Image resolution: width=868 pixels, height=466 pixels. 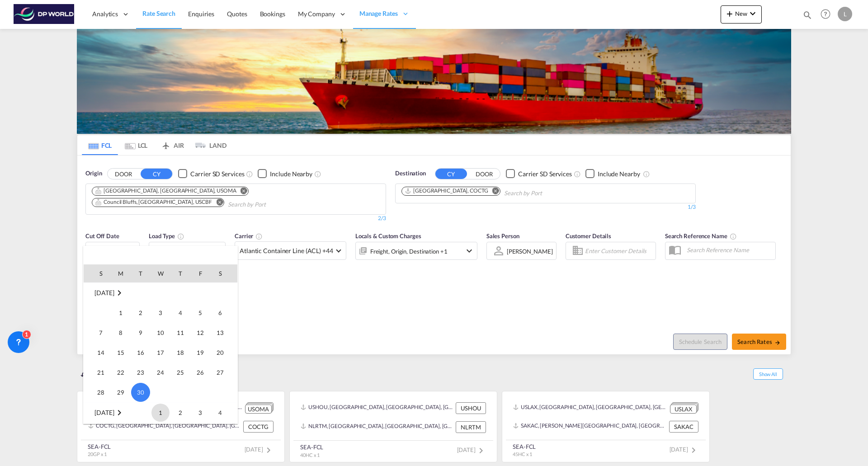 What do you see at coordinates (161, 372) in the screenshot?
I see `span: 24` at bounding box center [161, 372].